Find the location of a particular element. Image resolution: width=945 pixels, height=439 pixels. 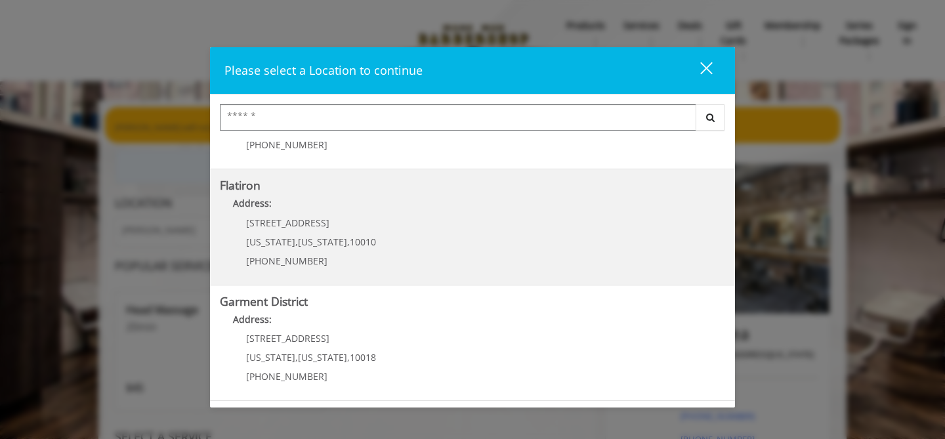

button: close dialog is located at coordinates (698, 70).